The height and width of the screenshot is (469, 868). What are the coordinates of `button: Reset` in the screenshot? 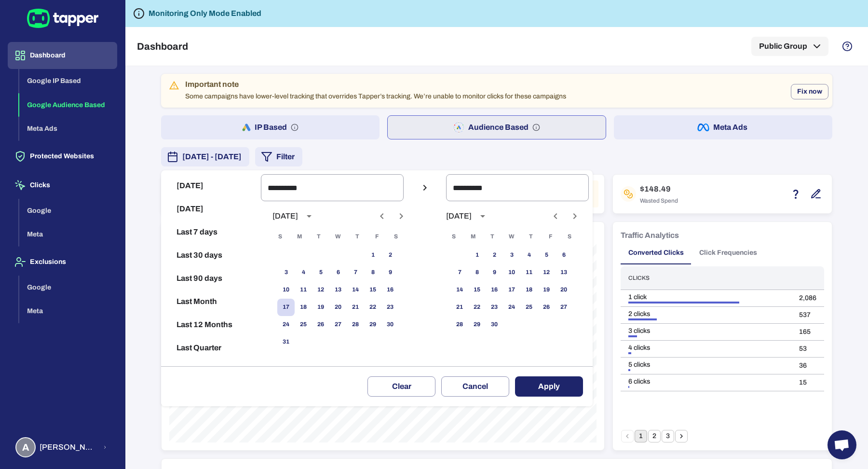 It's located at (211, 371).